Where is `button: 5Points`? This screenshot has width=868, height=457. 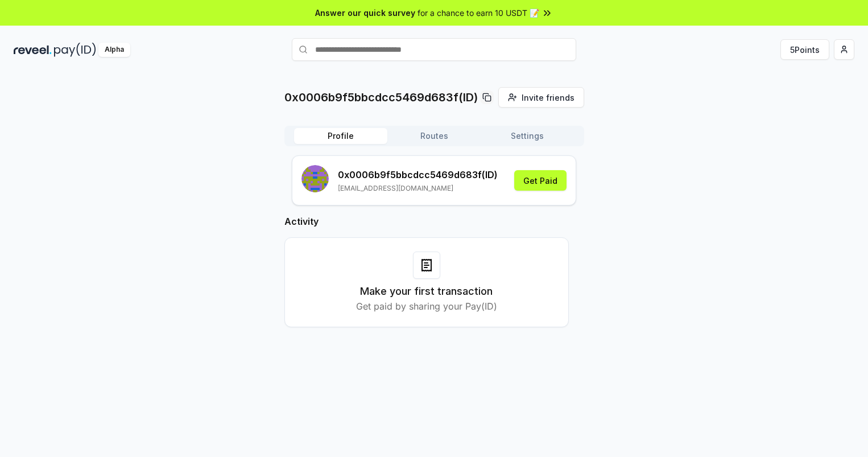 button: 5Points is located at coordinates (805, 50).